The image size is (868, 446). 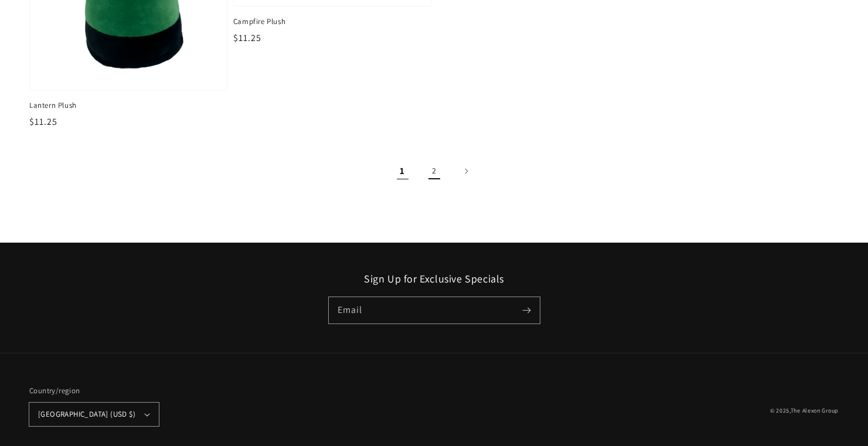 What do you see at coordinates (804, 410) in the screenshot?
I see `small: © 2025,` at bounding box center [804, 410].